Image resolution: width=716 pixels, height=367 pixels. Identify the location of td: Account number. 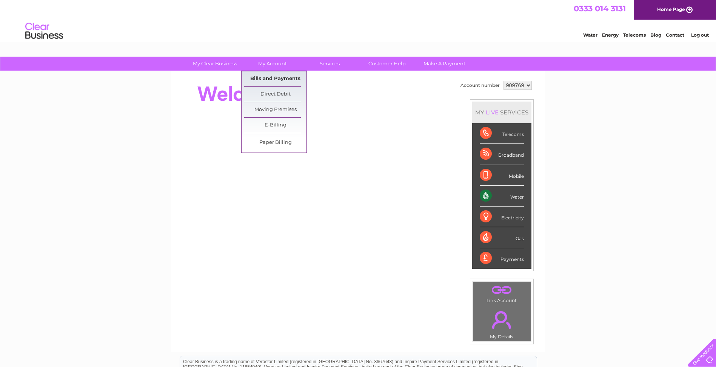
(480, 85).